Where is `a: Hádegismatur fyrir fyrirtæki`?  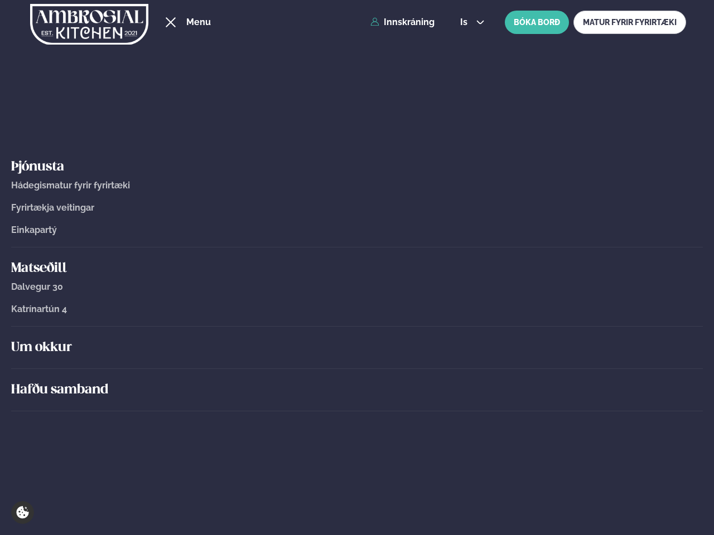
a: Hádegismatur fyrir fyrirtæki is located at coordinates (357, 186).